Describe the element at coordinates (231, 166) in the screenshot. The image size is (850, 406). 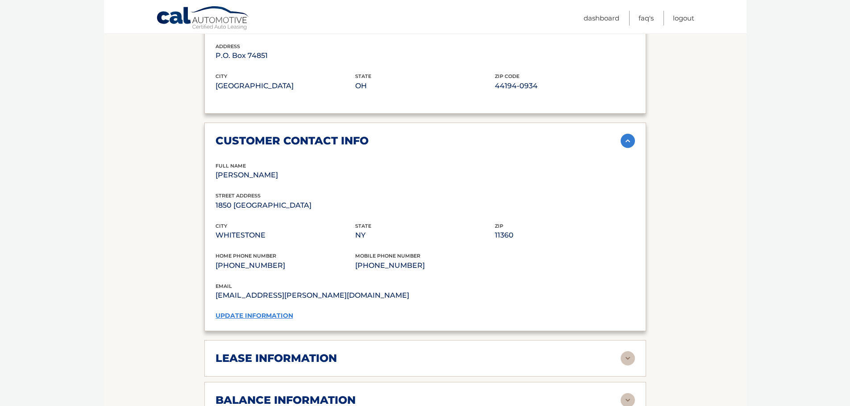
I see `span: full name` at that location.